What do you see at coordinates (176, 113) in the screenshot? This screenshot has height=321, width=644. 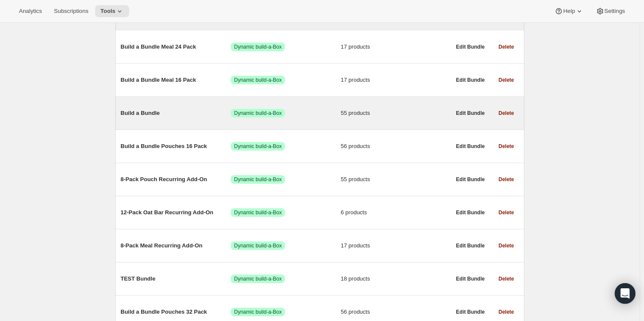 I see `span: Build a Bundle` at bounding box center [176, 113].